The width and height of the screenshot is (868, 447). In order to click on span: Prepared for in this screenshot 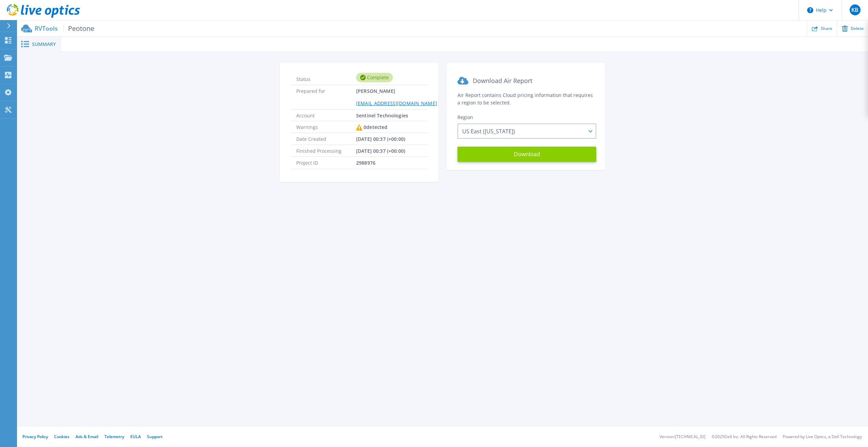, I will do `click(326, 97)`.